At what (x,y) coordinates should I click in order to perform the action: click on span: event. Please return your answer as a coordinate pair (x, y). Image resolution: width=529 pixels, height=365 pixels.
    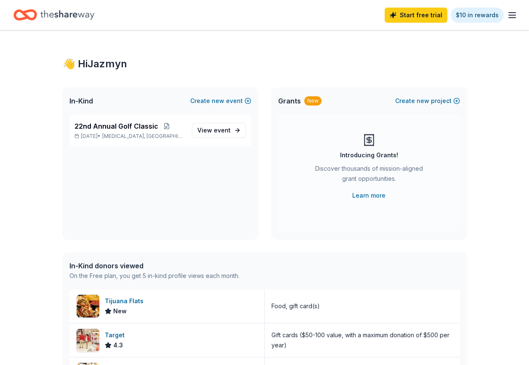
    Looking at the image, I should click on (222, 130).